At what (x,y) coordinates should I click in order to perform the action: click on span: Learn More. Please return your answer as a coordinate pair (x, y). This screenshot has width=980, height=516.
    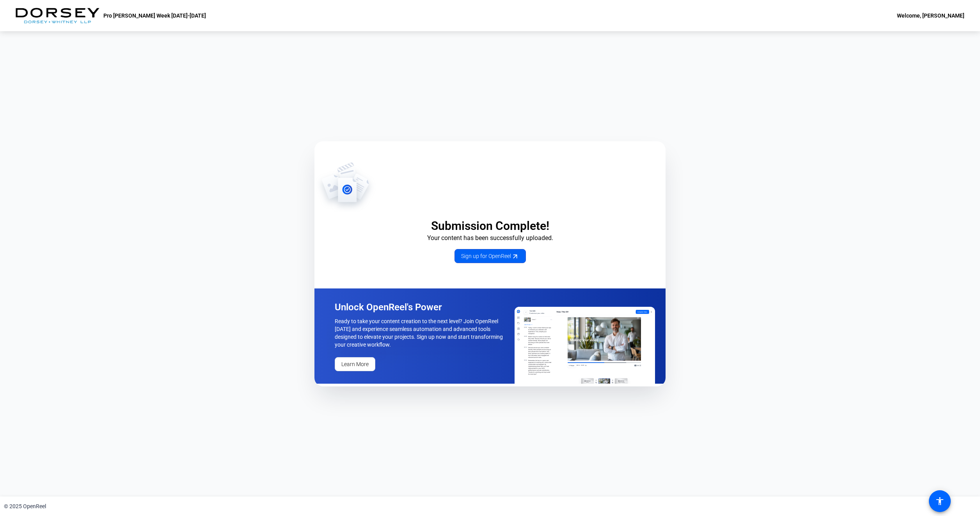
    Looking at the image, I should click on (355, 364).